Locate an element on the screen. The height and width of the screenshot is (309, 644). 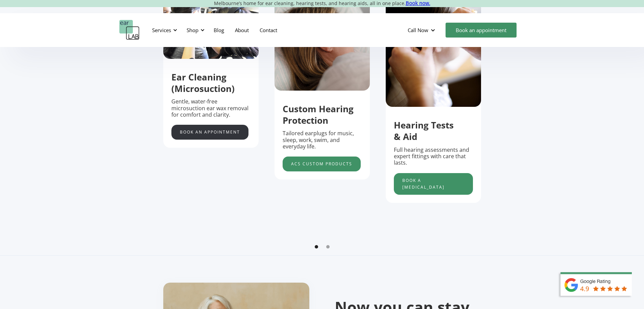
a: acs custom products is located at coordinates (321, 164).